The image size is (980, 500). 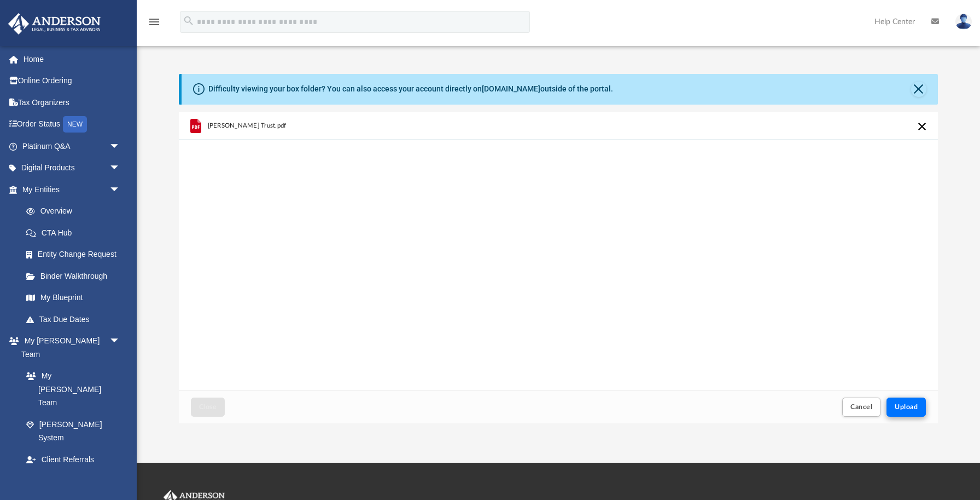 What do you see at coordinates (72, 102) in the screenshot?
I see `a: Tax Organizers` at bounding box center [72, 102].